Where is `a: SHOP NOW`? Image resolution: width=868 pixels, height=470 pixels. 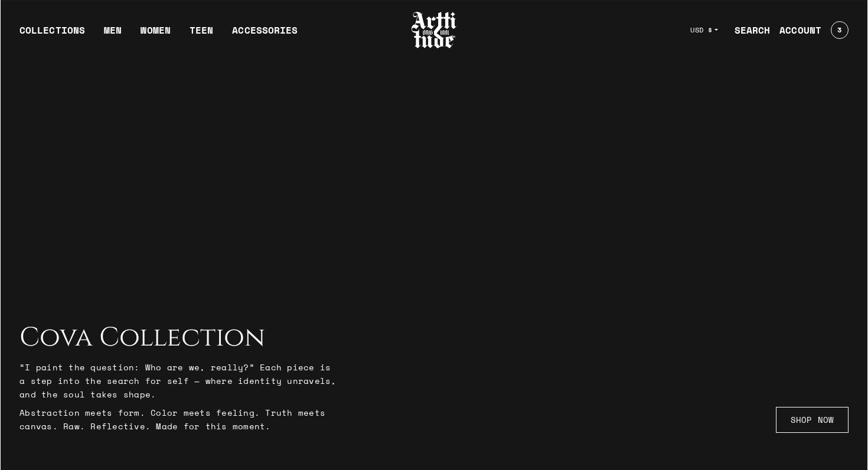 a: SHOP NOW is located at coordinates (812, 420).